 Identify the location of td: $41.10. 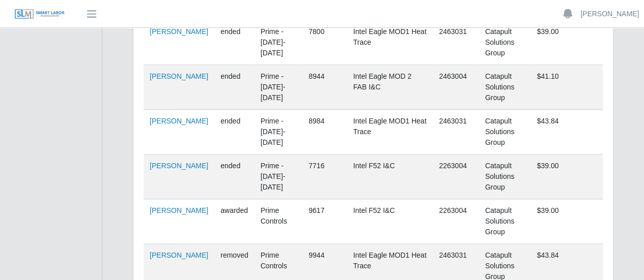
(567, 87).